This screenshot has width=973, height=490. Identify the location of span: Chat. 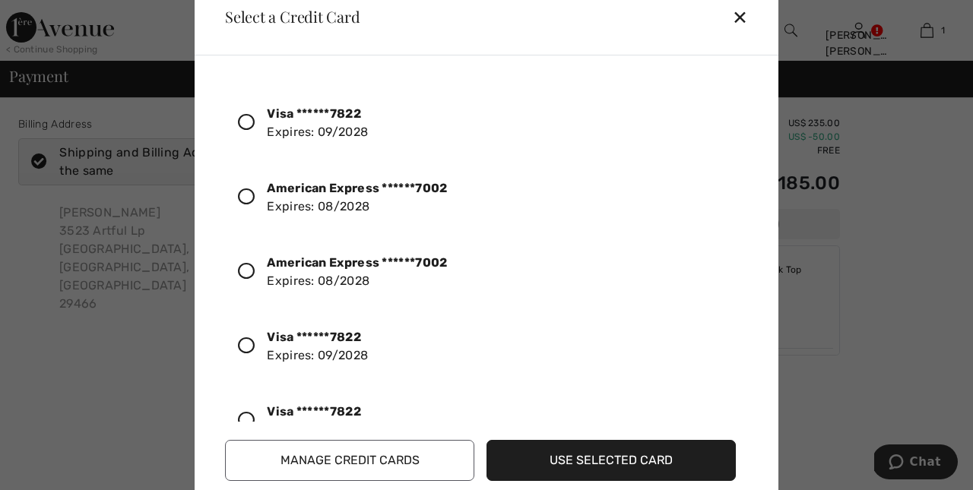
(51, 17).